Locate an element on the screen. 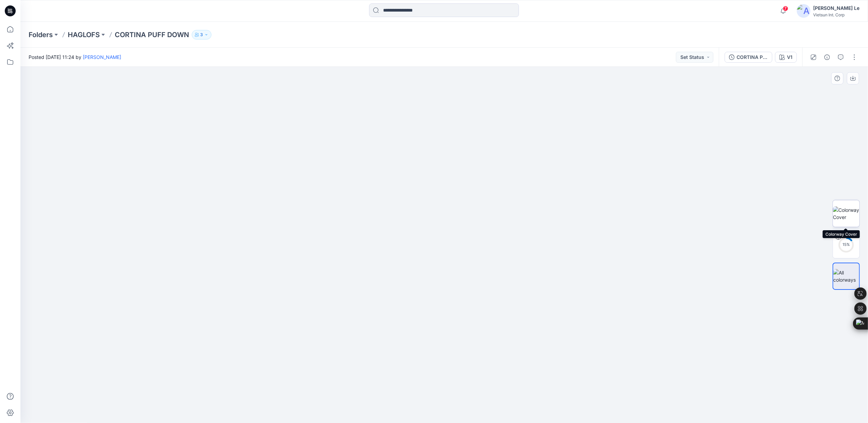 Image resolution: width=868 pixels, height=423 pixels. span: 7 is located at coordinates (785, 8).